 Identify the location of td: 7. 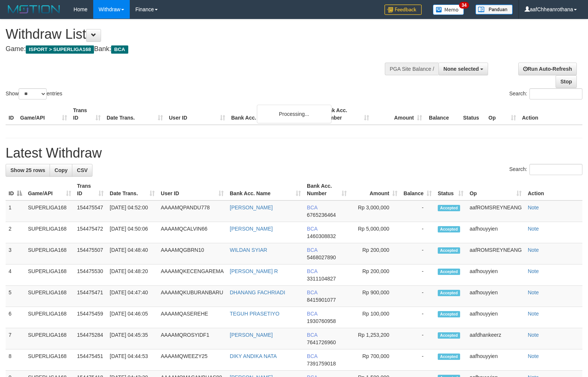
(15, 339).